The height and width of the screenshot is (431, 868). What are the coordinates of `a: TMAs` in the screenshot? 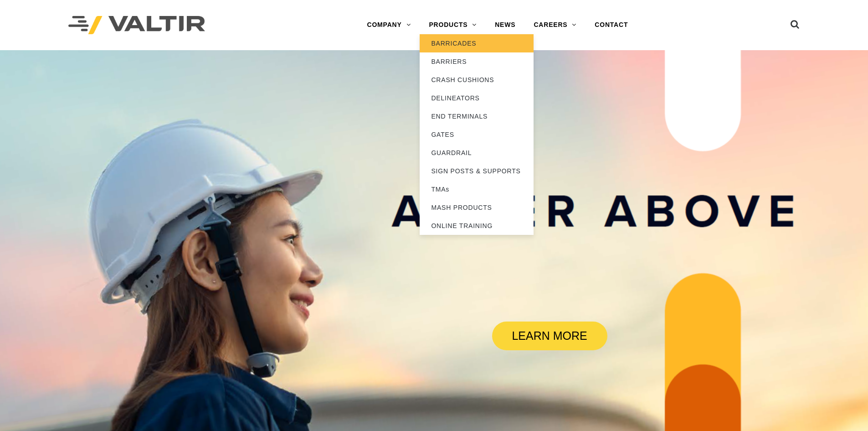 It's located at (477, 189).